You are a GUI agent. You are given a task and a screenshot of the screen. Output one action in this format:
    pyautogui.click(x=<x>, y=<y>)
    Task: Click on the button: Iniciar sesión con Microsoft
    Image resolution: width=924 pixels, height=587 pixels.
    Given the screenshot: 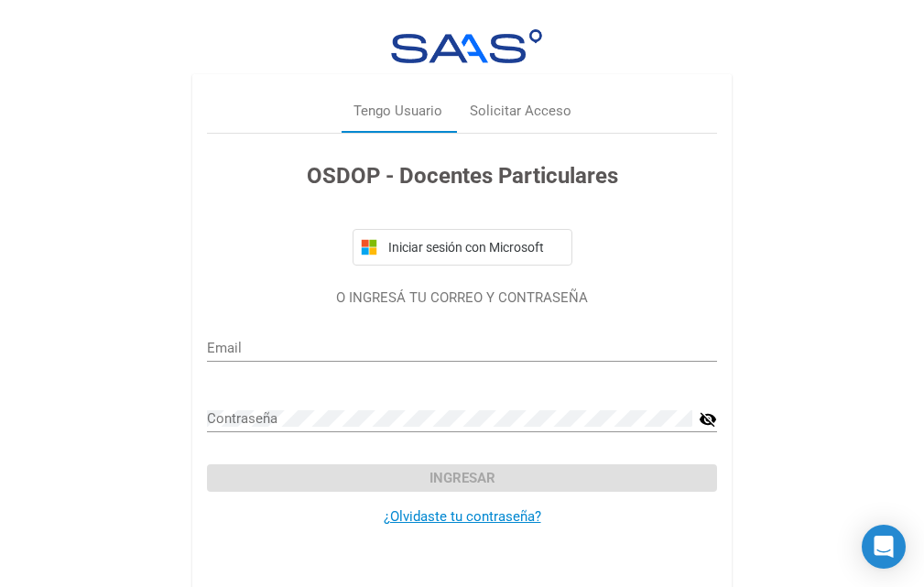 What is the action you would take?
    pyautogui.click(x=462, y=248)
    